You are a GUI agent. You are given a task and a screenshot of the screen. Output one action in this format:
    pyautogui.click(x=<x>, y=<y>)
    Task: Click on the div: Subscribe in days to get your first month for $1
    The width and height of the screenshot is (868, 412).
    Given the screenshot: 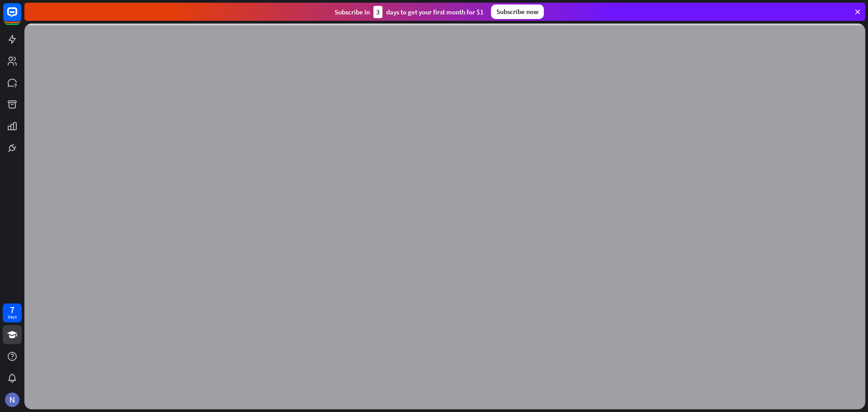 What is the action you would take?
    pyautogui.click(x=409, y=12)
    